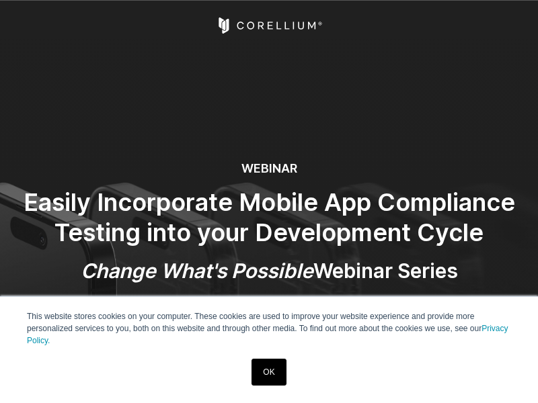 This screenshot has height=403, width=538. Describe the element at coordinates (269, 169) in the screenshot. I see `h6: WEBINAR` at that location.